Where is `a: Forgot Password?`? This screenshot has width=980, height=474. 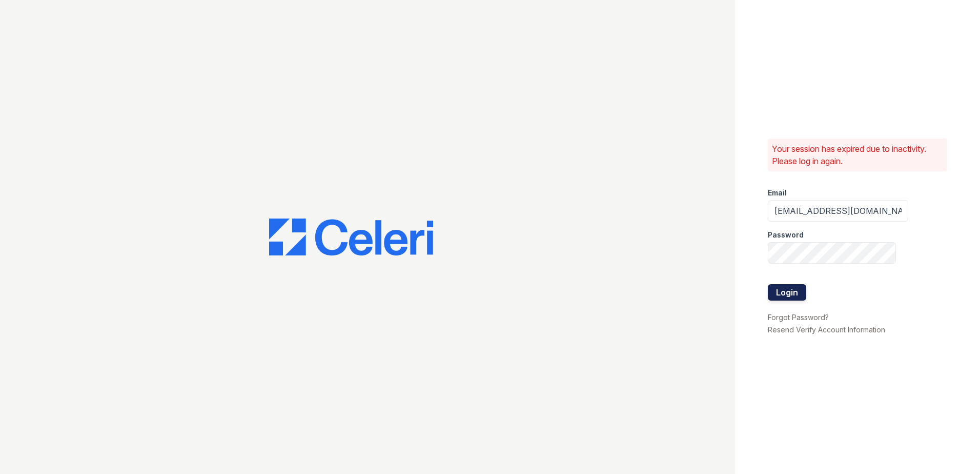
a: Forgot Password? is located at coordinates (798, 317).